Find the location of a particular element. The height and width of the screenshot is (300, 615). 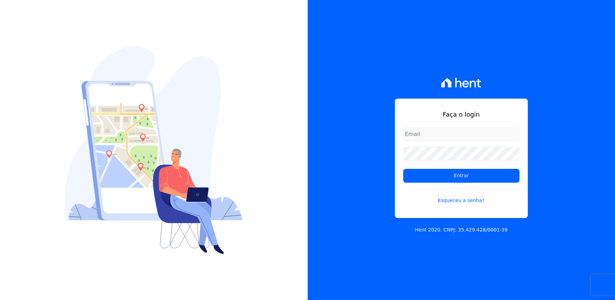

input: Entrar is located at coordinates (461, 176).